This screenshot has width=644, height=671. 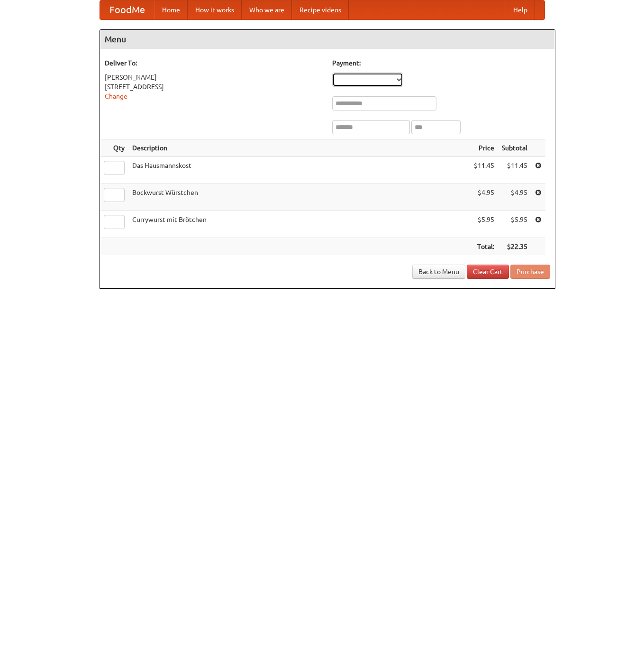 What do you see at coordinates (521, 10) in the screenshot?
I see `a: Help` at bounding box center [521, 10].